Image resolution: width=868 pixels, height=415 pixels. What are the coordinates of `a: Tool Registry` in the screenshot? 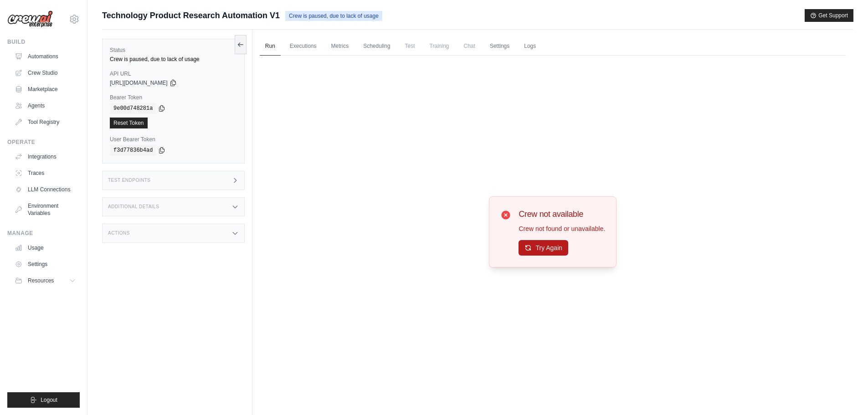 It's located at (45, 122).